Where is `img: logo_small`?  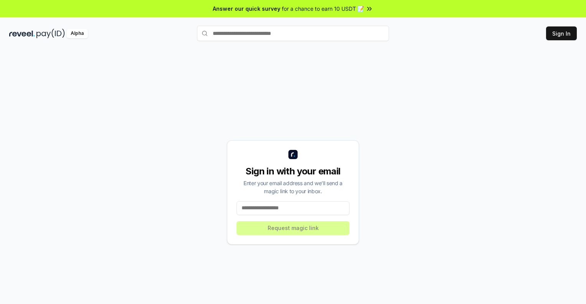 img: logo_small is located at coordinates (293, 155).